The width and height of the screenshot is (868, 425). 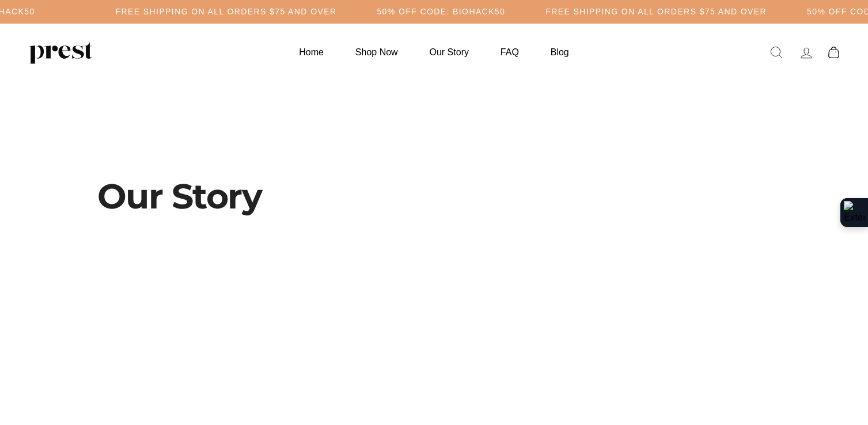 What do you see at coordinates (560, 52) in the screenshot?
I see `a: Blog` at bounding box center [560, 52].